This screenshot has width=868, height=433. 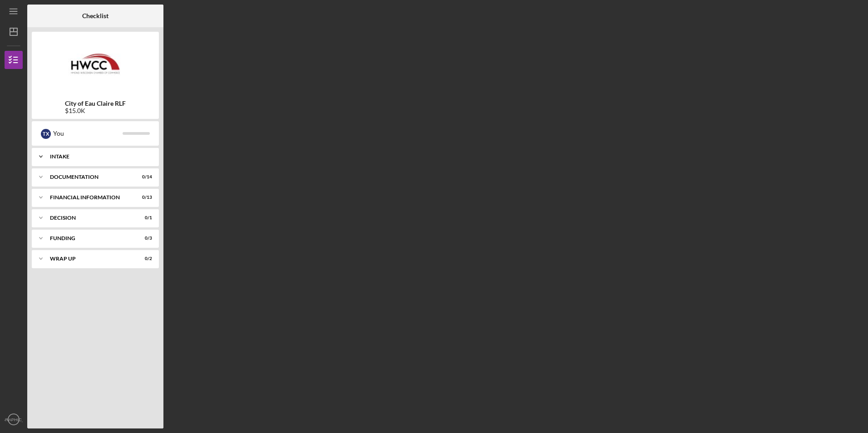 What do you see at coordinates (144, 177) in the screenshot?
I see `div: 0 / 14` at bounding box center [144, 177].